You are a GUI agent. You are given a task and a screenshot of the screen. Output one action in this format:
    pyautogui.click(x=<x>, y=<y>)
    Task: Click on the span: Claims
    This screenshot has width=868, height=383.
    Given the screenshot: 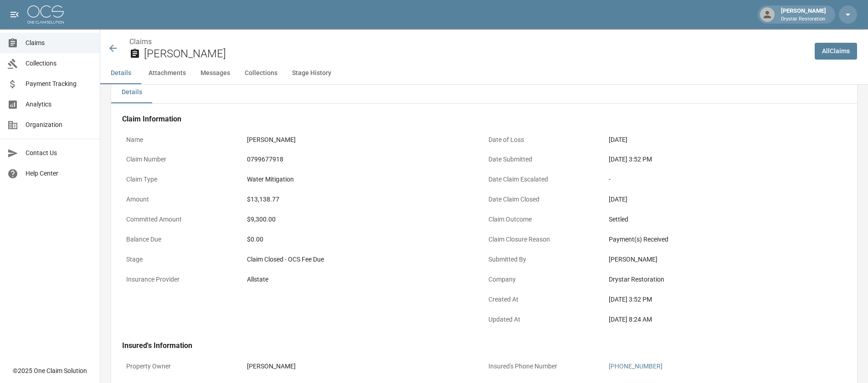 What is the action you would take?
    pyautogui.click(x=59, y=42)
    